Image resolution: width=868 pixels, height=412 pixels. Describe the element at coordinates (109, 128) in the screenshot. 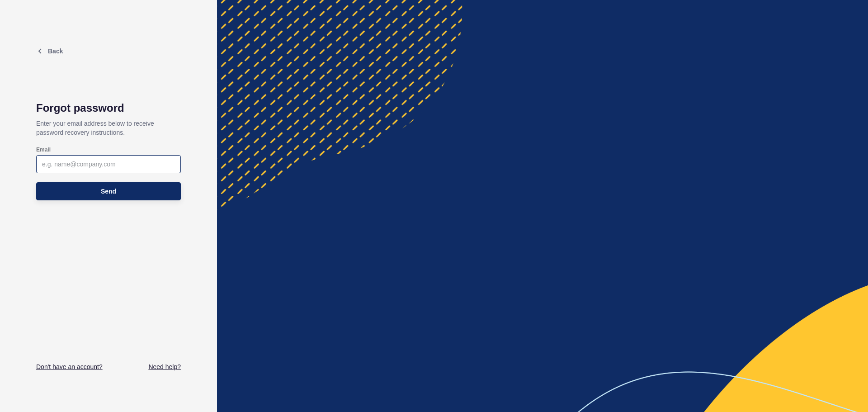

I see `p: Enter your email address below to receive password recovery instructions.` at that location.